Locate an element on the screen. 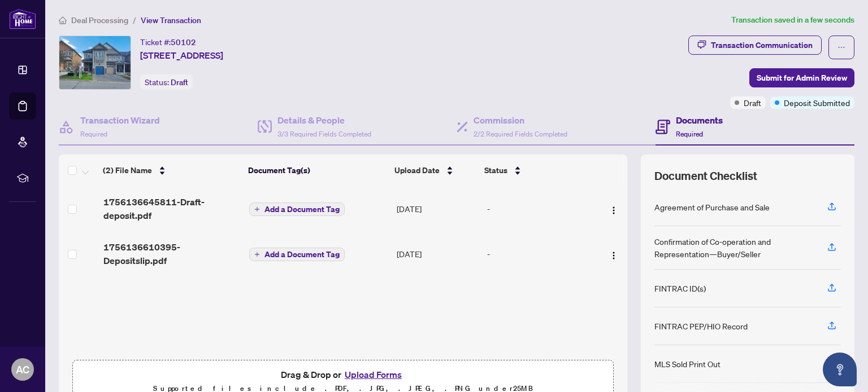 The image size is (868, 392). img: logo is located at coordinates (23, 19).